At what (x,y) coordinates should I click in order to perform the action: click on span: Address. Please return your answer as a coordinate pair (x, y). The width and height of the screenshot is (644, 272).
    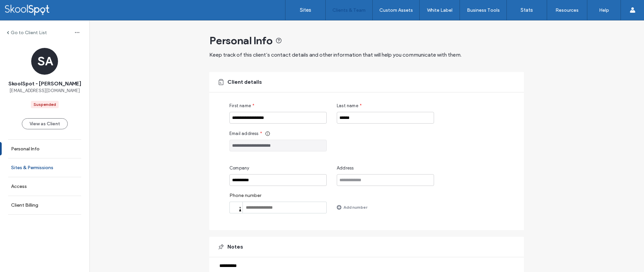
    Looking at the image, I should click on (345, 168).